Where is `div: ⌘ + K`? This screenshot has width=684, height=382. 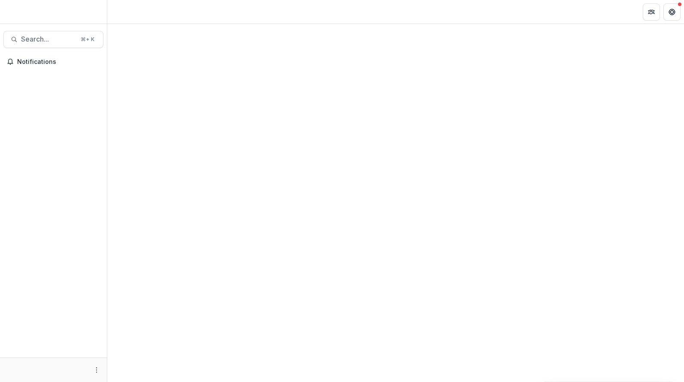
div: ⌘ + K is located at coordinates (87, 39).